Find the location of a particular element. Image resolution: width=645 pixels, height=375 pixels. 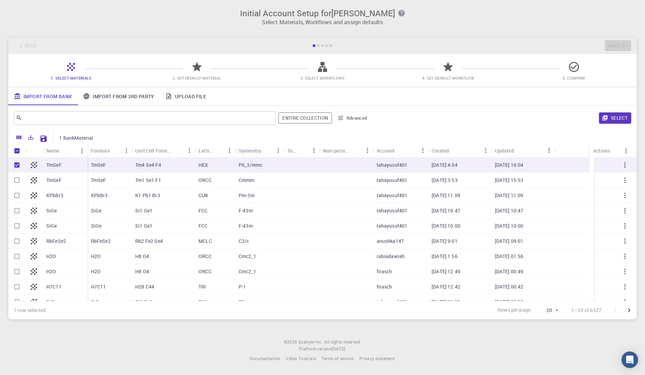

span: Filter throughout whole library including sets (folders) is located at coordinates (305, 118).